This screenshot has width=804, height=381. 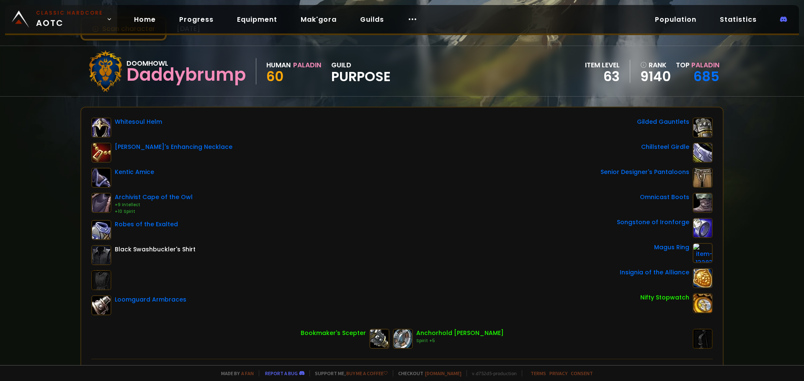 I want to click on div: Doomhowl, so click(x=186, y=63).